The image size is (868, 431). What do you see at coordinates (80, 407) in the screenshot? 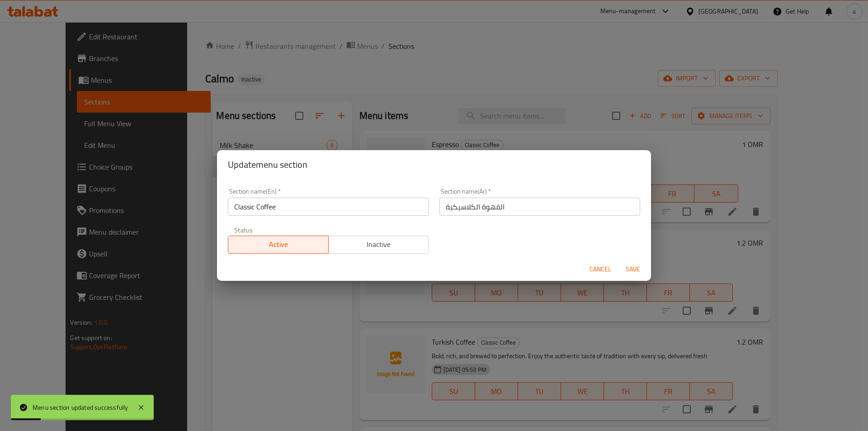
I see `div: Menu section updated successfully` at bounding box center [80, 407].